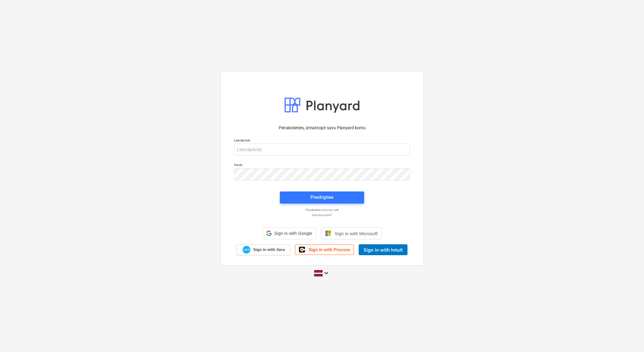  Describe the element at coordinates (322, 215) in the screenshot. I see `p: Aizmirsi paroli?` at that location.